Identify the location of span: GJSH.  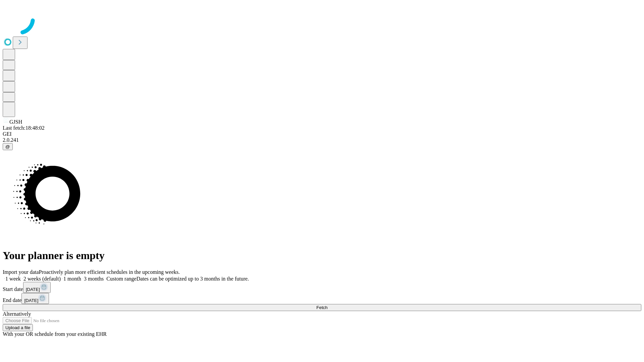
(15, 122).